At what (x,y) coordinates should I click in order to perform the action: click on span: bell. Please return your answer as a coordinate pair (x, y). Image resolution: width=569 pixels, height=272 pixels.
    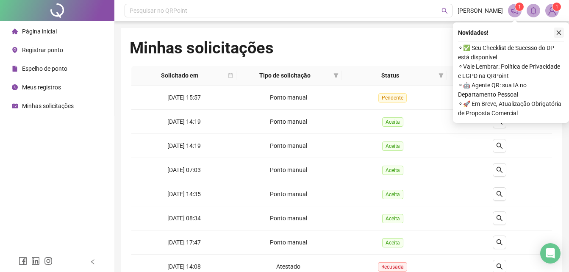
    Looking at the image, I should click on (534, 11).